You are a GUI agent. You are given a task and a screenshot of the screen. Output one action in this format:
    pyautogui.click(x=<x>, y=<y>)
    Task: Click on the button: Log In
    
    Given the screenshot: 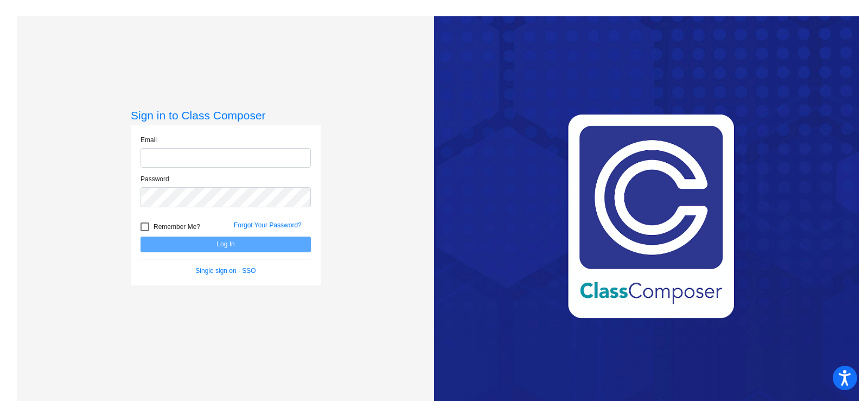 What is the action you would take?
    pyautogui.click(x=225, y=244)
    